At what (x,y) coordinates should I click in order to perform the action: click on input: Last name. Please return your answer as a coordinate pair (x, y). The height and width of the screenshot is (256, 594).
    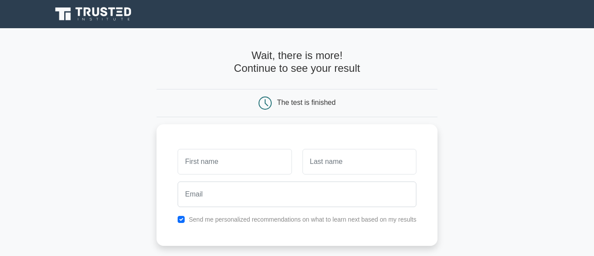
    Looking at the image, I should click on (359, 161).